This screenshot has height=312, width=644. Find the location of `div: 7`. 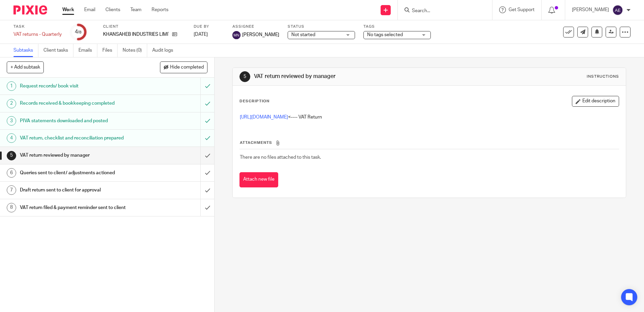

div: 7 is located at coordinates (12, 190).